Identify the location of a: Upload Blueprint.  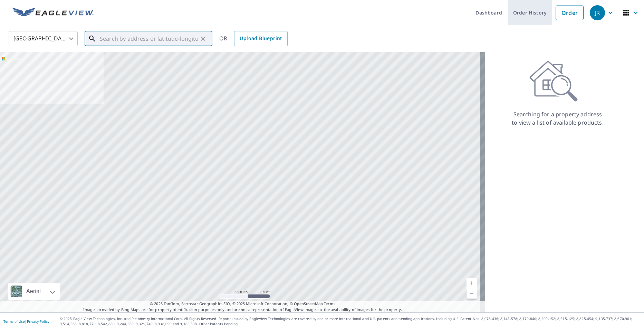
(261, 38).